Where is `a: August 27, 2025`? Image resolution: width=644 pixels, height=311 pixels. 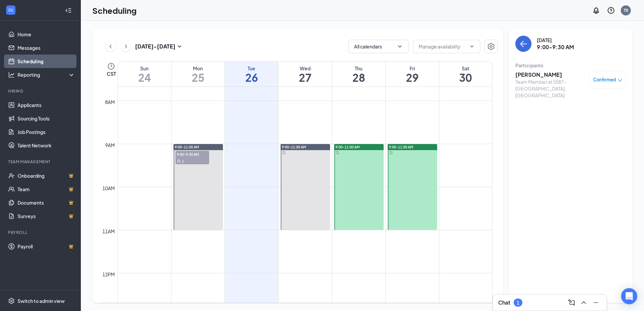 a: August 27, 2025 is located at coordinates (305, 74).